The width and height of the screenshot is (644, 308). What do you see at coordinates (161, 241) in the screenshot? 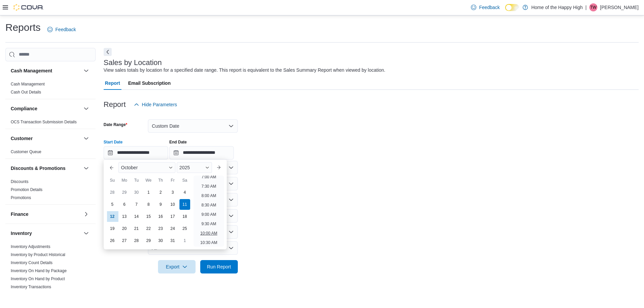
I see `div: day-30` at bounding box center [161, 241].